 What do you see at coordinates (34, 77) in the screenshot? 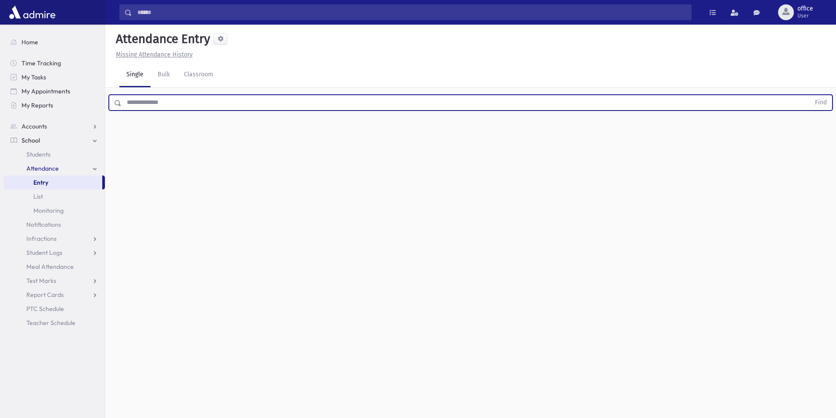
I see `span: My Tasks` at bounding box center [34, 77].